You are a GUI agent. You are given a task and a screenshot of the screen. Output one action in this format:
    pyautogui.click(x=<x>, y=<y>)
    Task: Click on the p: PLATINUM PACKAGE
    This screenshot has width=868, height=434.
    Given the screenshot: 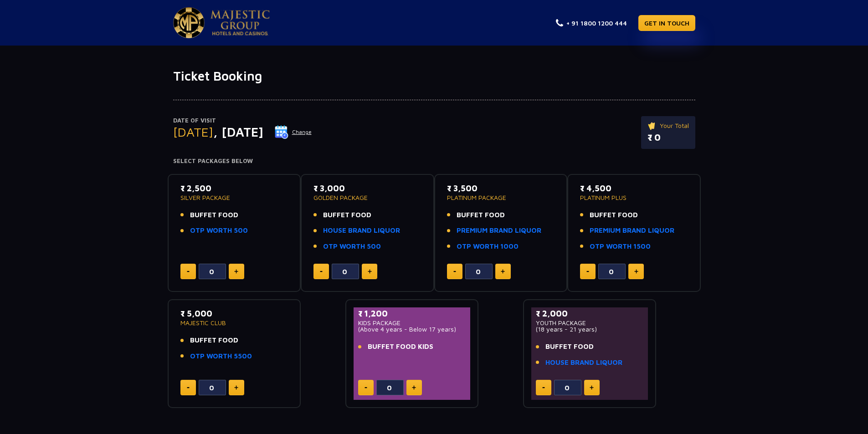 What is the action you would take?
    pyautogui.click(x=501, y=197)
    